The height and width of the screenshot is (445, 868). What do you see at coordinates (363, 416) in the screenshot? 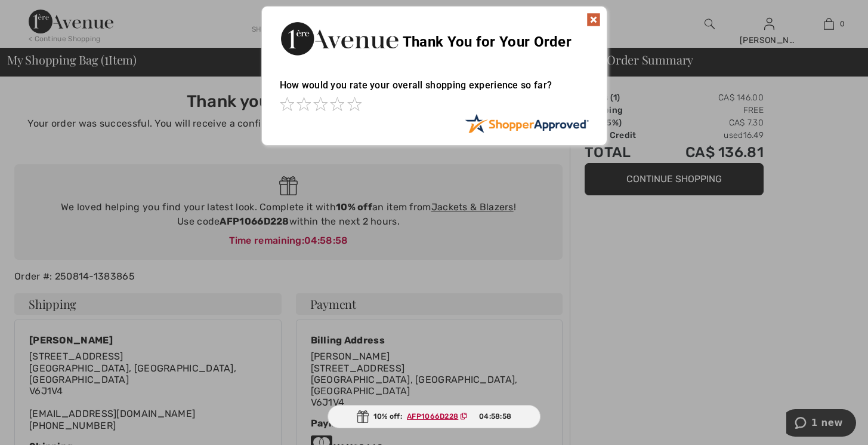
I see `img: Gift.svg` at bounding box center [363, 416].